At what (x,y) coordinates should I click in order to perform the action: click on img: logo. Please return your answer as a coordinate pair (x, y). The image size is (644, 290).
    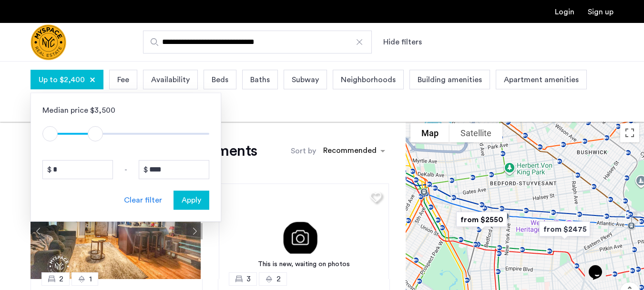
    Looking at the image, I should click on (48, 42).